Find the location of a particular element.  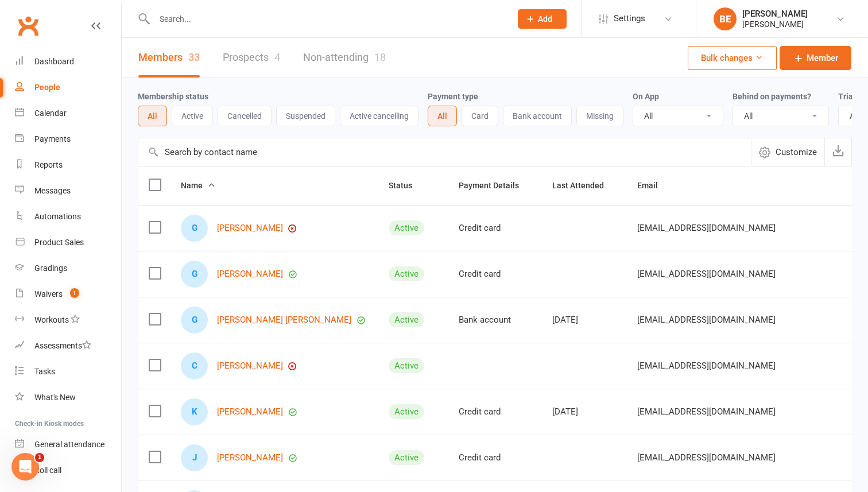

div: Reports is located at coordinates (48, 165).